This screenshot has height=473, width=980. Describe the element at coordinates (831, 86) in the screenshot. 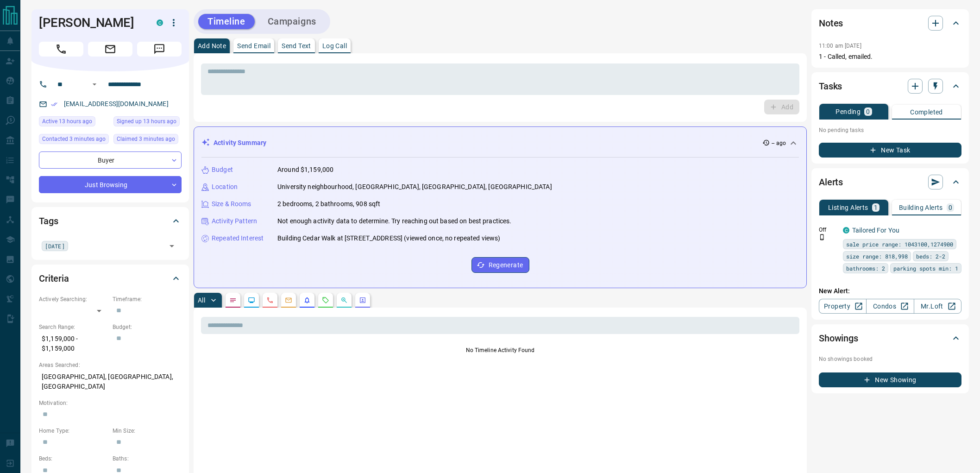

I see `h2: Tasks` at that location.